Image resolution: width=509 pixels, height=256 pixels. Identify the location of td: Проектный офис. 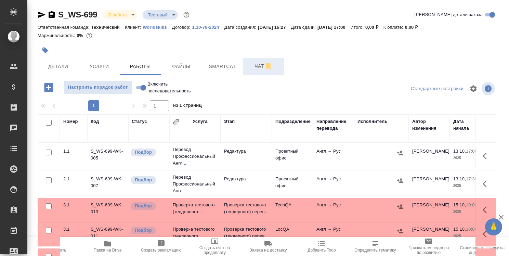
(292, 156).